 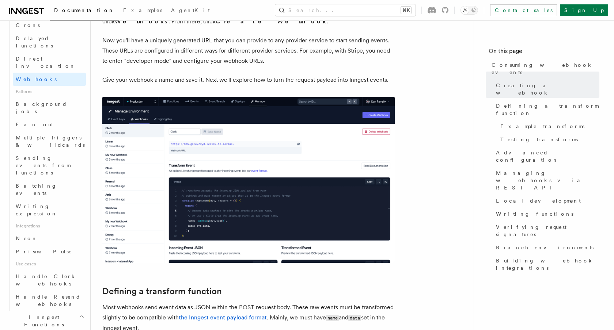 What do you see at coordinates (248, 51) in the screenshot?
I see `p: Now you'll have a uniquely generated URL that you can provide to any provider service to start se...` at bounding box center [248, 51].